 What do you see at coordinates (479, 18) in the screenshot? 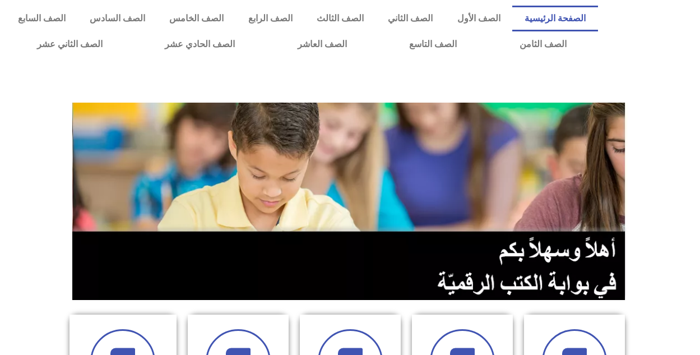
I see `a: الصف الأول` at bounding box center [479, 18].